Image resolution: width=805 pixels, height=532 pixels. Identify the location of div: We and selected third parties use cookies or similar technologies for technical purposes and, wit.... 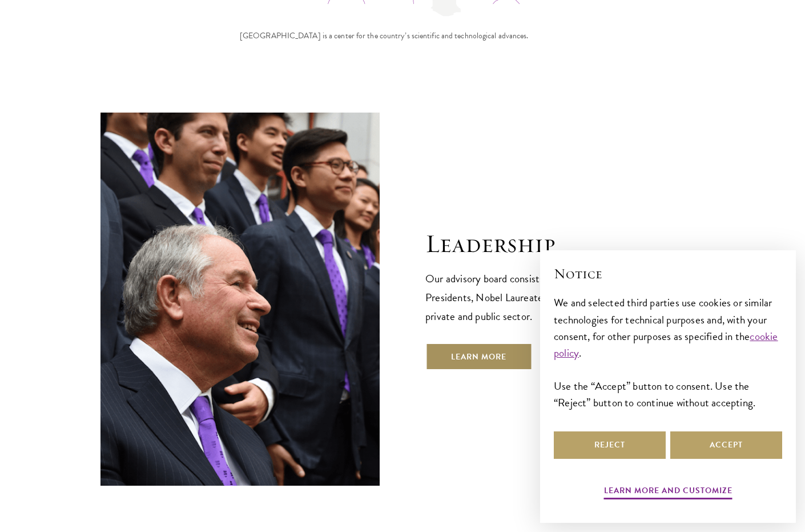
(668, 352).